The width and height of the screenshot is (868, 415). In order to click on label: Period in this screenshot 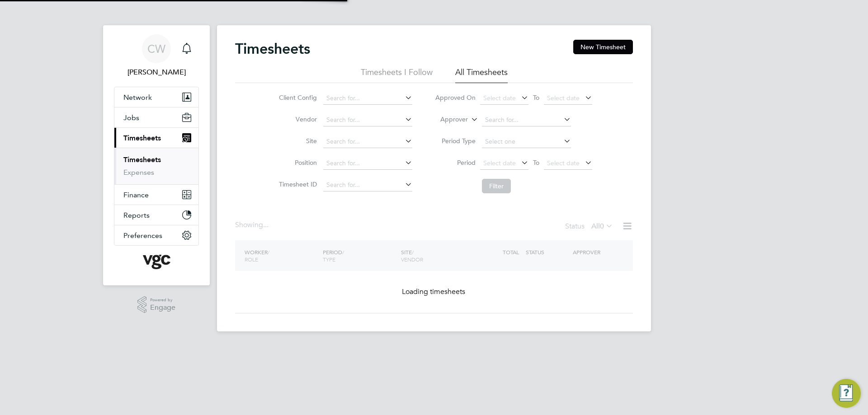, I will do `click(455, 163)`.